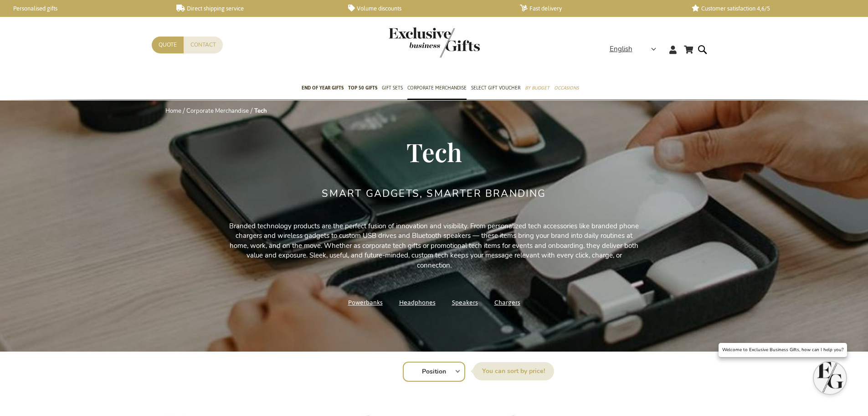 This screenshot has height=416, width=868. I want to click on p: Branded technology products are the perfect fusion of innovation and visibility. From personalize..., so click(434, 246).